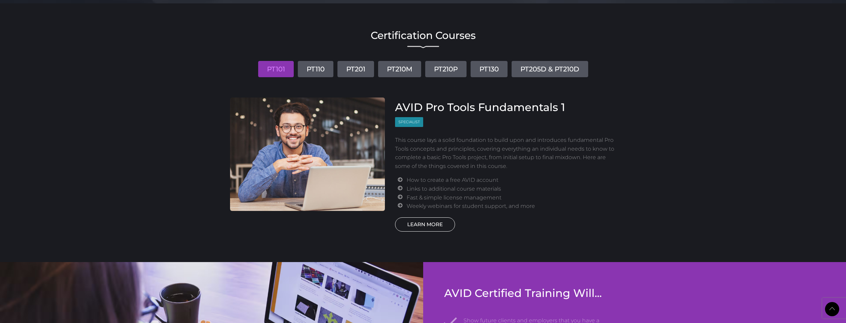 This screenshot has height=323, width=846. What do you see at coordinates (276, 69) in the screenshot?
I see `a: PT101` at bounding box center [276, 69].